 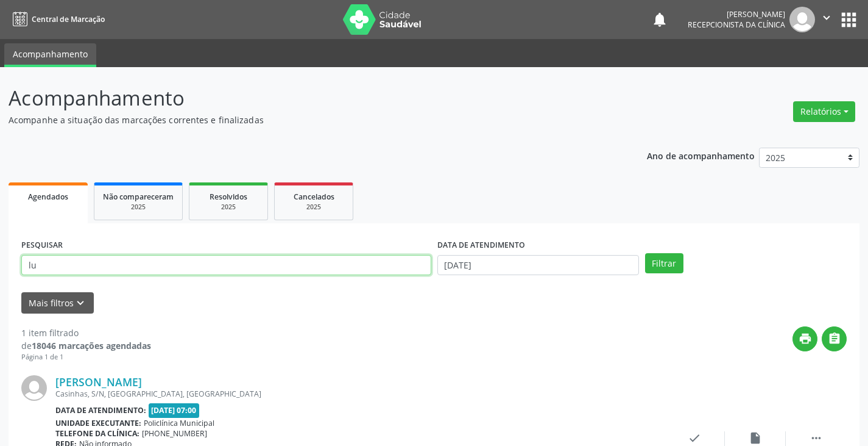 I want to click on label: DATA DE ATENDIMENTO, so click(x=481, y=245).